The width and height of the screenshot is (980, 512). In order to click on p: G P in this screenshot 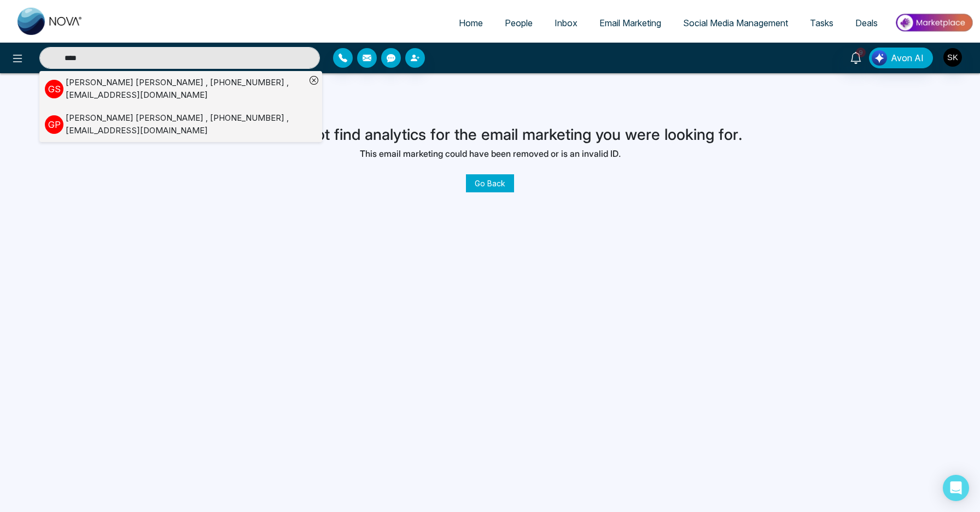, I will do `click(54, 125)`.